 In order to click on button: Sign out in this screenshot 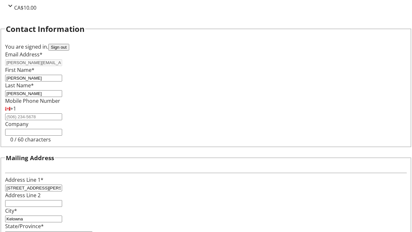, I will do `click(59, 47)`.